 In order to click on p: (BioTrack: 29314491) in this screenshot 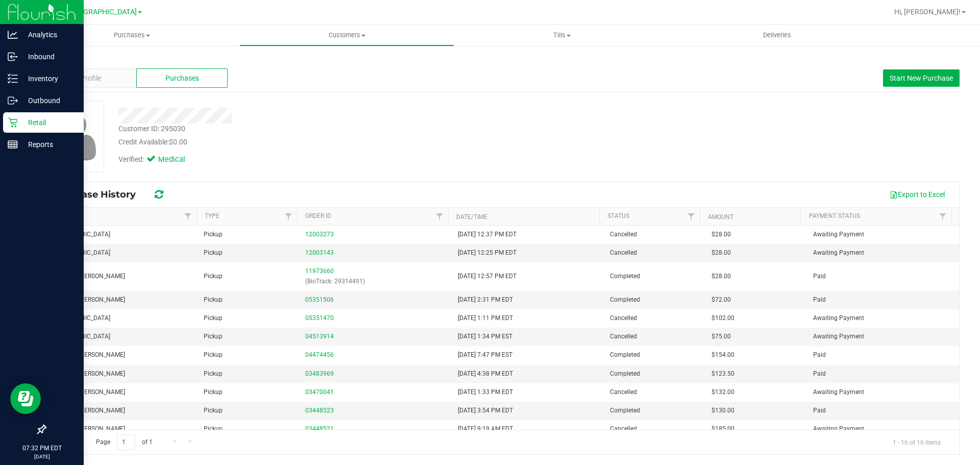, I will do `click(375, 281)`.